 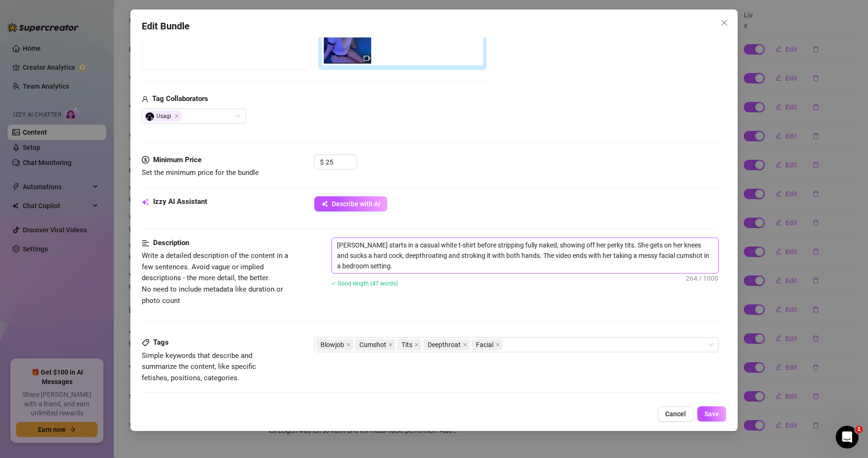 I want to click on span: video-camera, so click(x=367, y=59).